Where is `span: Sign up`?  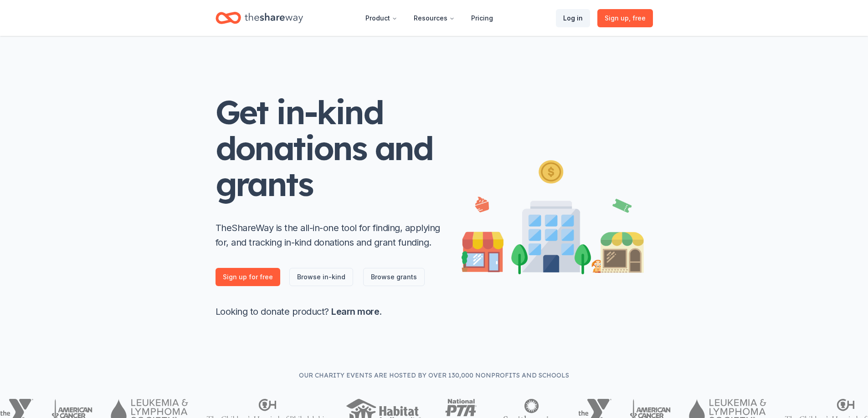 span: Sign up is located at coordinates (625, 18).